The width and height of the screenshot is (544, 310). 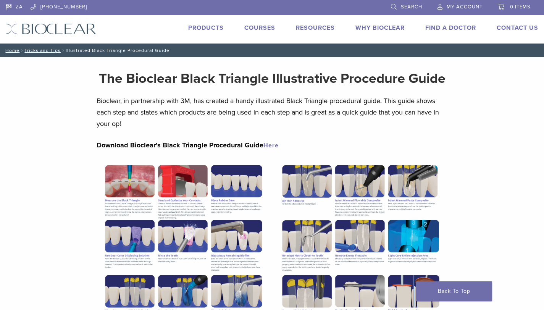 I want to click on a: Tricks and Tips, so click(x=42, y=50).